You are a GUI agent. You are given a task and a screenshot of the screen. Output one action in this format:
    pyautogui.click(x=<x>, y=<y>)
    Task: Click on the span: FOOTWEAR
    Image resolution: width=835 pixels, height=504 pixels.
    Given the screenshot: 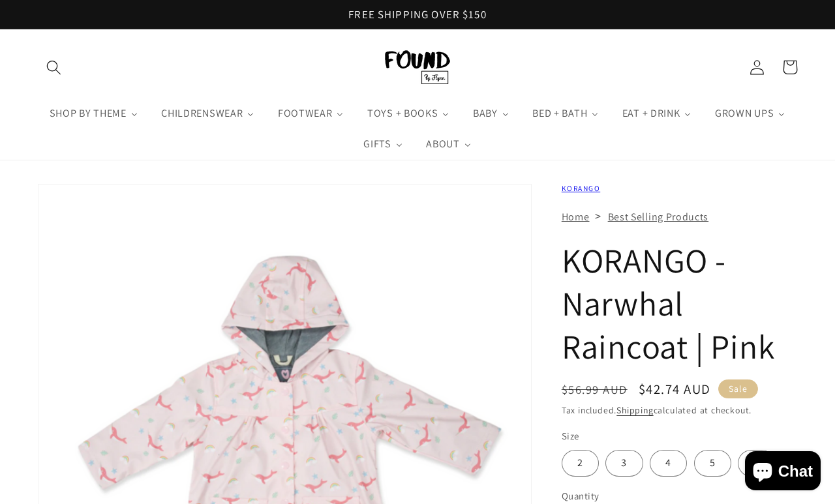 What is the action you would take?
    pyautogui.click(x=305, y=114)
    